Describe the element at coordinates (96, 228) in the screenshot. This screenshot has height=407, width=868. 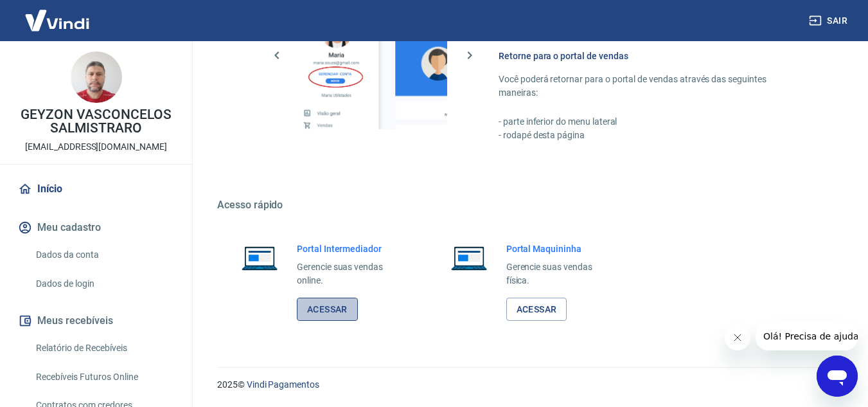
I see `button: Meu cadastro` at that location.